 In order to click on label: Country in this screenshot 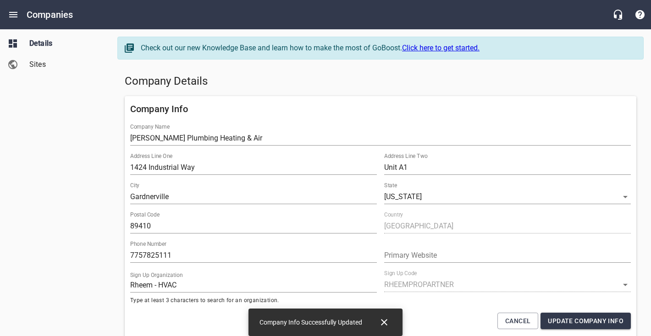, I will do `click(393, 215)`.